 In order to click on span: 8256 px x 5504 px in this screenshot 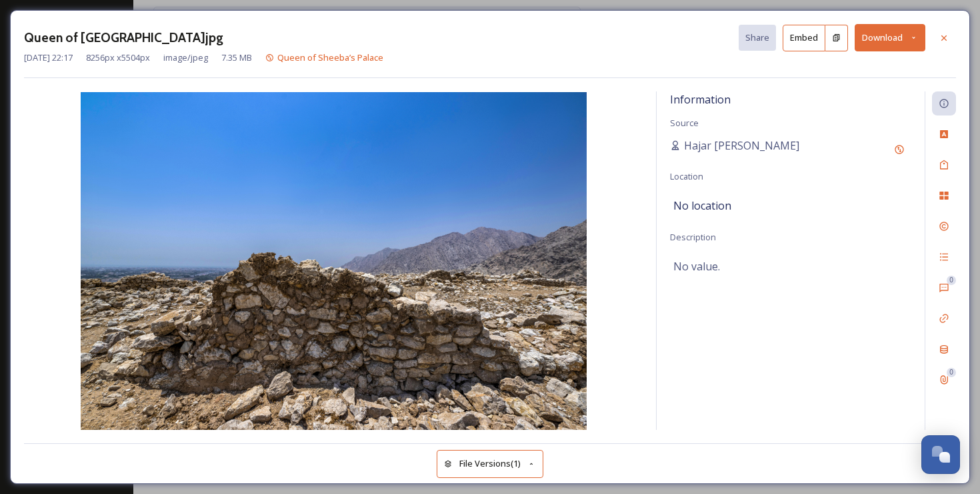, I will do `click(118, 57)`.